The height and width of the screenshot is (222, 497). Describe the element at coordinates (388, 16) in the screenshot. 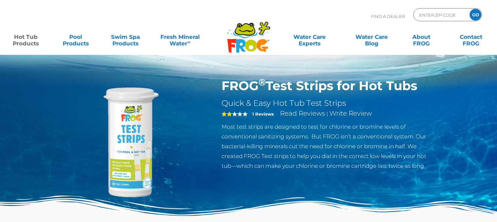

I see `p: Find A Dealer` at that location.